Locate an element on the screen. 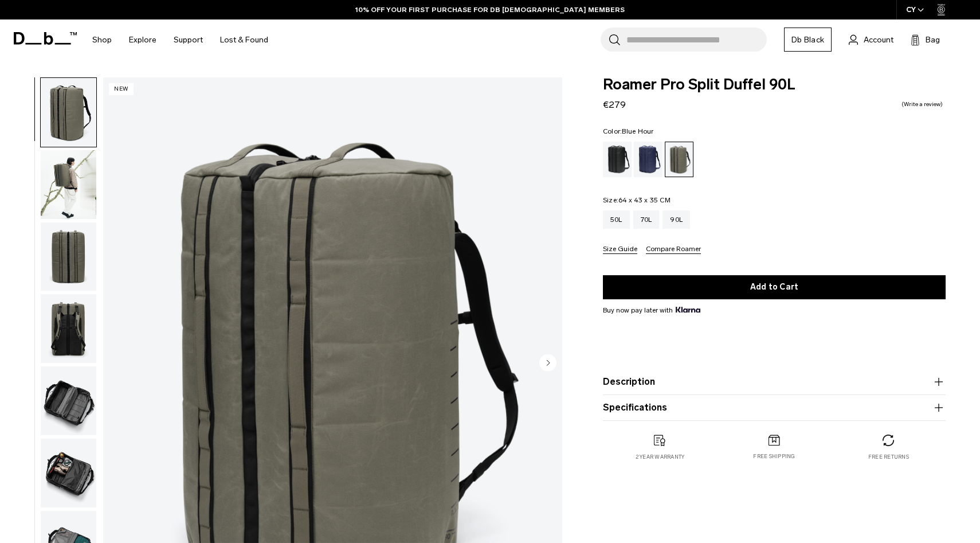 This screenshot has height=543, width=980. button: Description is located at coordinates (774, 382).